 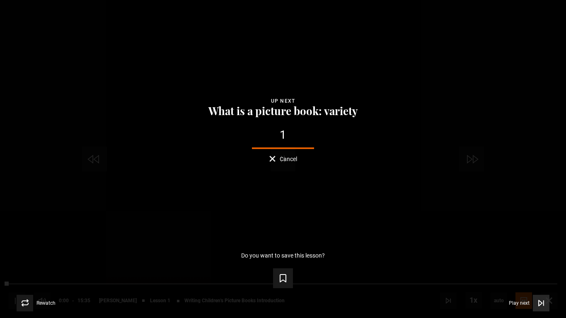 I want to click on div: 1, so click(x=283, y=135).